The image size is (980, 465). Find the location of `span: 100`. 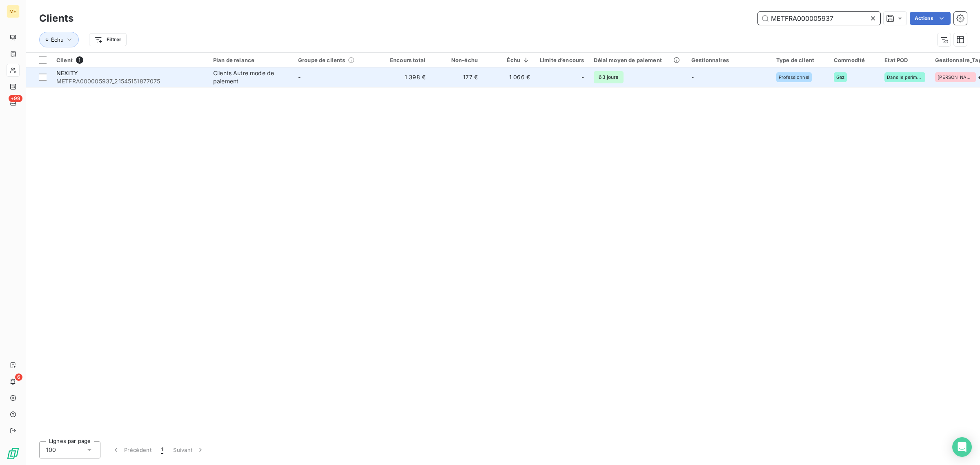

span: 100 is located at coordinates (51, 450).